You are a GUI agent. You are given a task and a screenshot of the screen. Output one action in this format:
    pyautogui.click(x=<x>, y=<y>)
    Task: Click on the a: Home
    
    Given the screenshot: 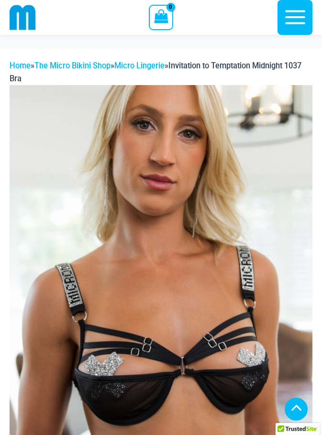 What is the action you would take?
    pyautogui.click(x=20, y=66)
    